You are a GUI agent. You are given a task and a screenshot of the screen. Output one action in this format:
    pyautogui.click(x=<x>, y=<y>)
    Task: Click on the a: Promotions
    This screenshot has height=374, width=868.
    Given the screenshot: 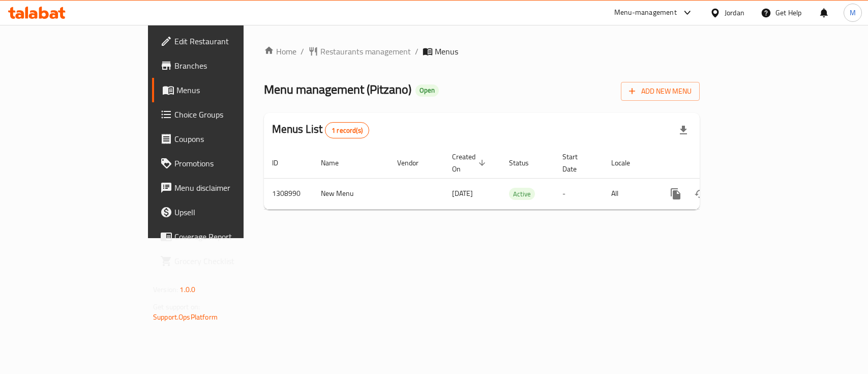 What is the action you would take?
    pyautogui.click(x=222, y=163)
    